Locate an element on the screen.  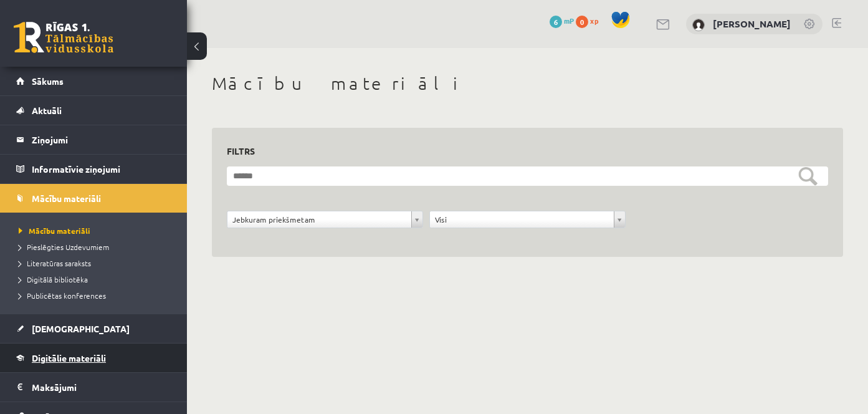
img: Signija Fazekaša is located at coordinates (698, 25).